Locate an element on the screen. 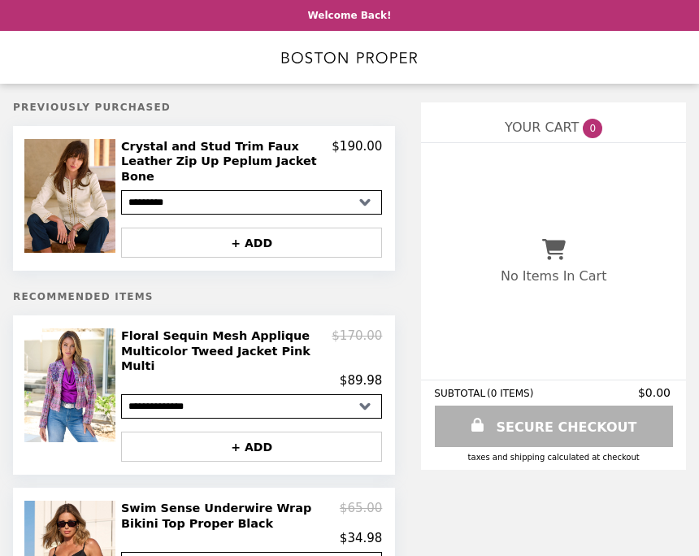 The width and height of the screenshot is (699, 556). span: SUBTOTAL is located at coordinates (460, 394).